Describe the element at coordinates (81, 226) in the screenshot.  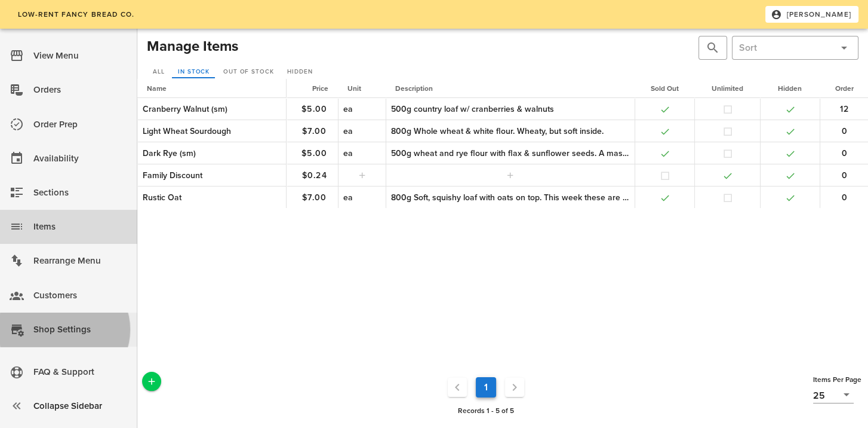
I see `div: Items` at that location.